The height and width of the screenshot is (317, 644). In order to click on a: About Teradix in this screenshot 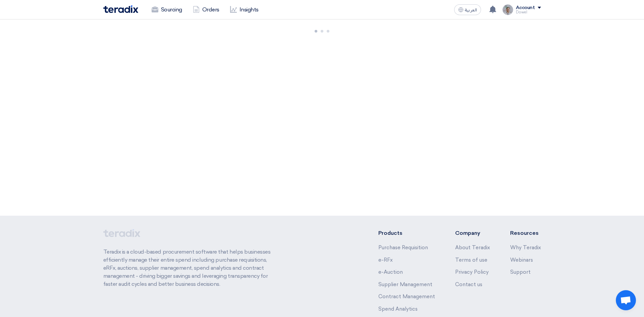, I will do `click(473, 248)`.